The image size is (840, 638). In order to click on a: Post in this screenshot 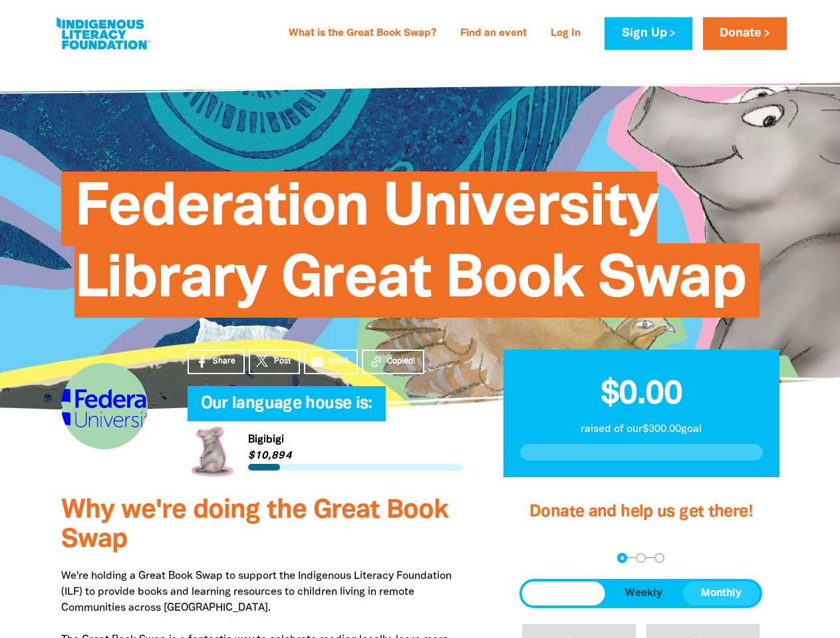, I will do `click(274, 362)`.